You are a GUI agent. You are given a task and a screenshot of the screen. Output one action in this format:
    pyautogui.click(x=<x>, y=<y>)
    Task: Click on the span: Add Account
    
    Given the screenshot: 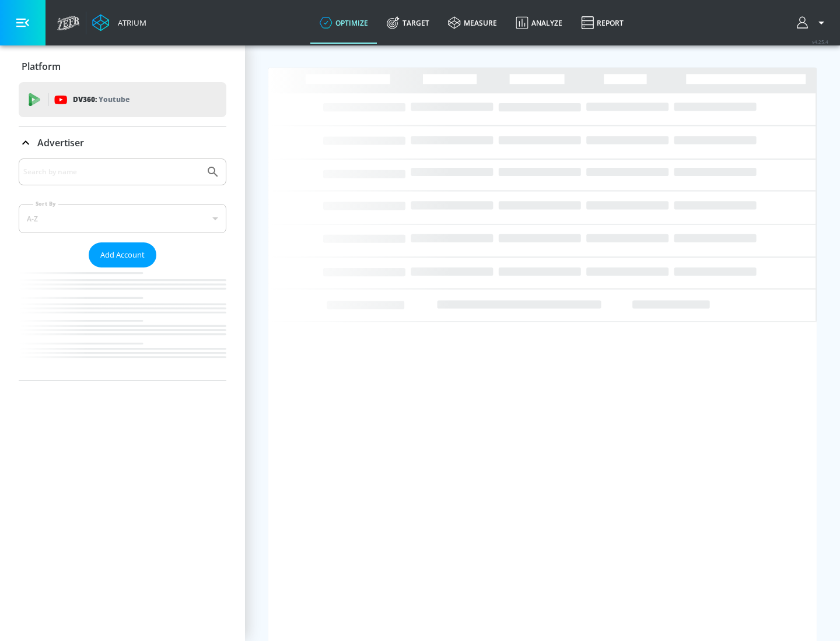 What is the action you would take?
    pyautogui.click(x=122, y=254)
    